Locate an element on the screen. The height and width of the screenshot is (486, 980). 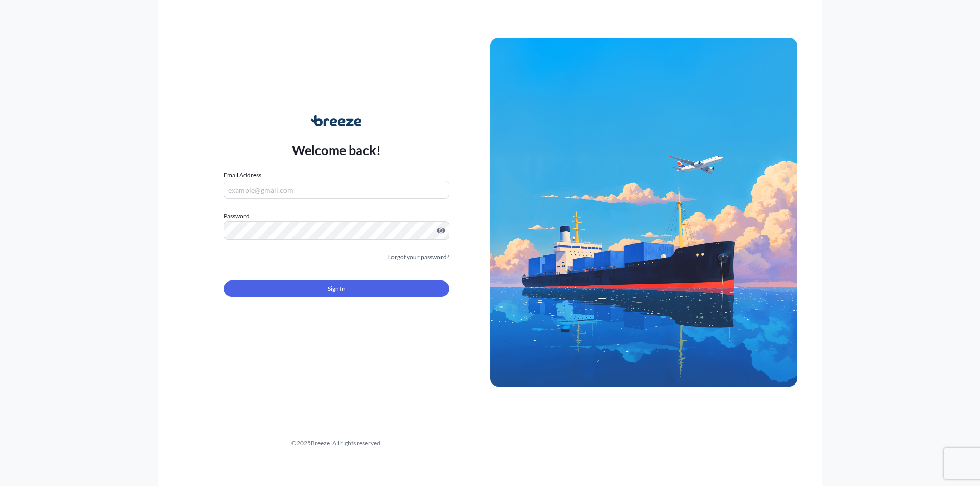
input: example@gmail.com is located at coordinates (336, 189).